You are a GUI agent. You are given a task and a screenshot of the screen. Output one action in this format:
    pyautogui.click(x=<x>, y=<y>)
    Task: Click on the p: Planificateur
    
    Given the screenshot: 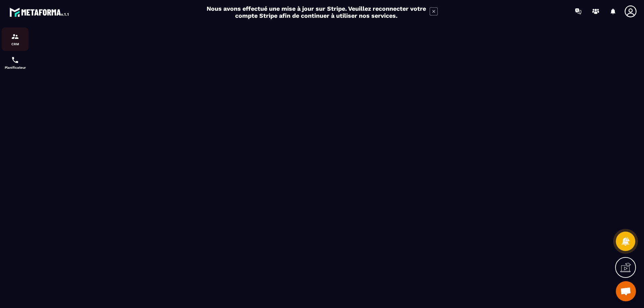 What is the action you would take?
    pyautogui.click(x=15, y=68)
    